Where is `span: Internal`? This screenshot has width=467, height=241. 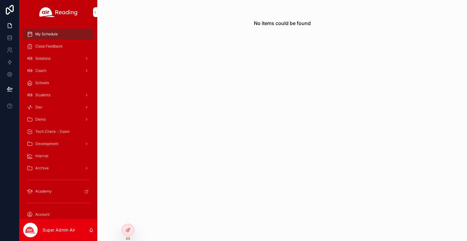 span: Internal is located at coordinates (42, 156).